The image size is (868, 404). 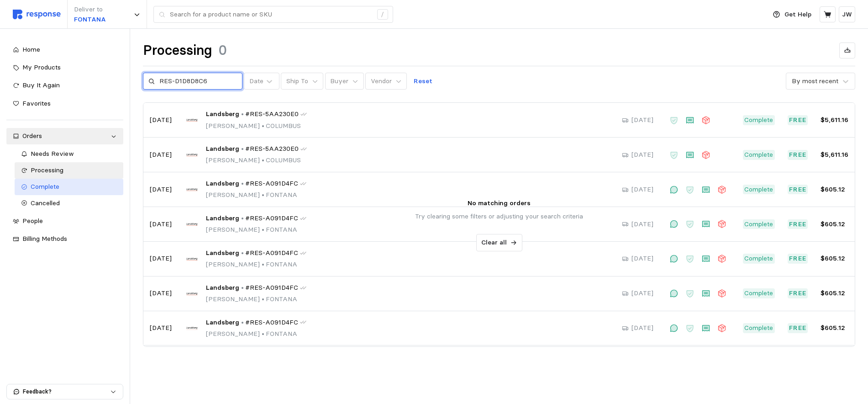 I want to click on div: Date, so click(x=256, y=81).